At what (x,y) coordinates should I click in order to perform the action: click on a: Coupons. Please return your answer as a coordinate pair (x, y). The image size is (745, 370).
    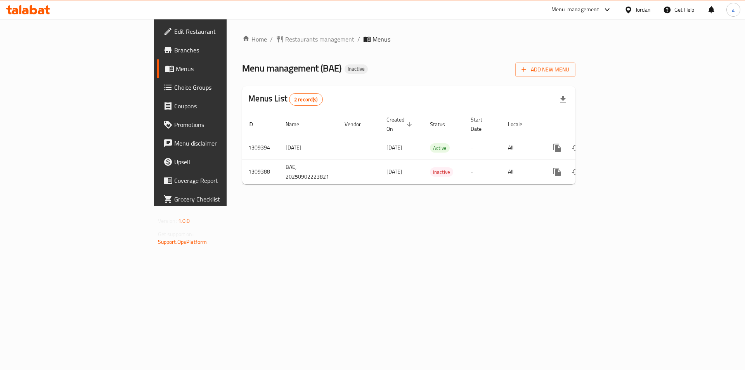
    Looking at the image, I should click on (218, 106).